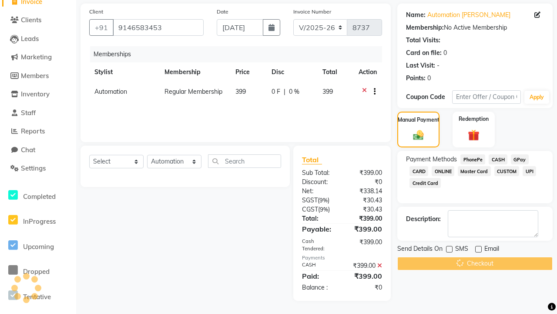 The height and width of the screenshot is (314, 557). Describe the element at coordinates (38, 131) in the screenshot. I see `a: Reports` at that location.